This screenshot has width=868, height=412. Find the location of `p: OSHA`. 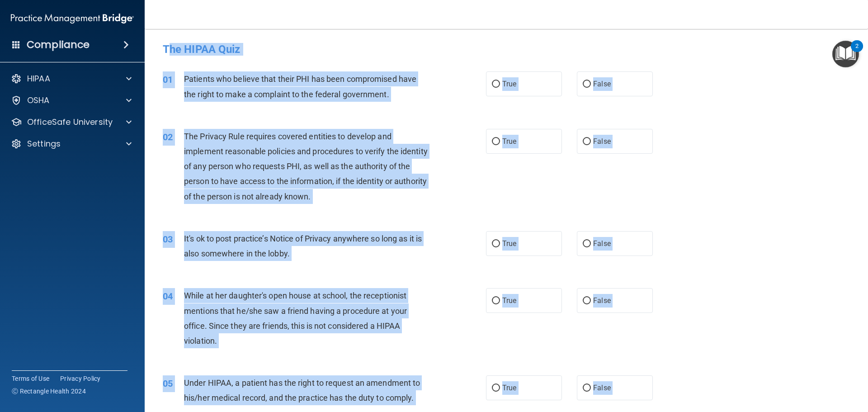

p: OSHA is located at coordinates (38, 100).